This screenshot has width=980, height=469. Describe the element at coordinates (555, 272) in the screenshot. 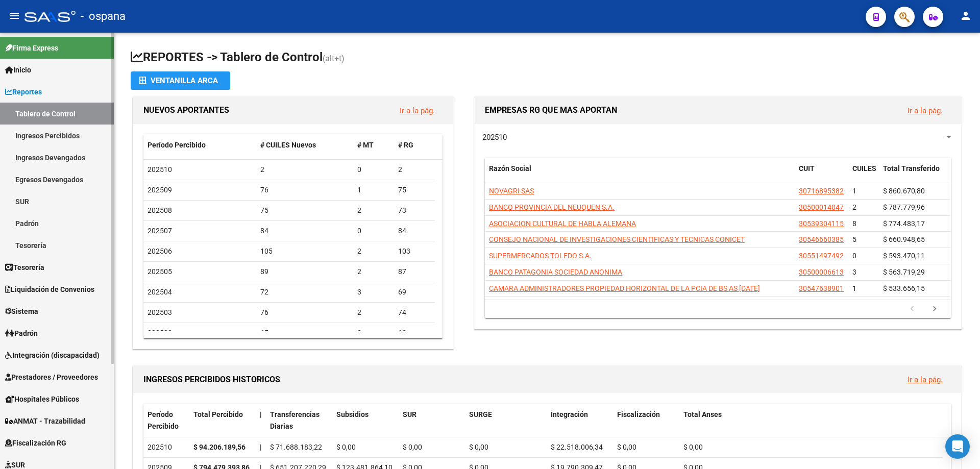

I see `span: BANCO PATAGONIA SOCIEDAD ANONIMA` at that location.